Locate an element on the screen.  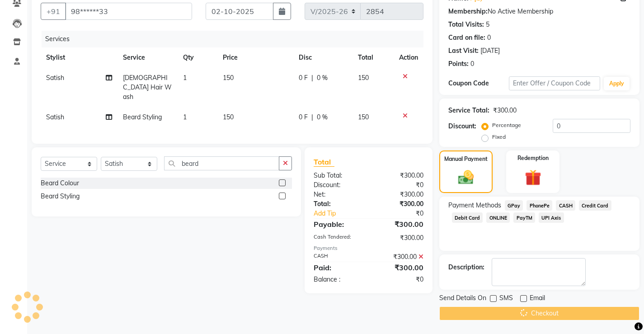
div: Description: is located at coordinates (466, 267).